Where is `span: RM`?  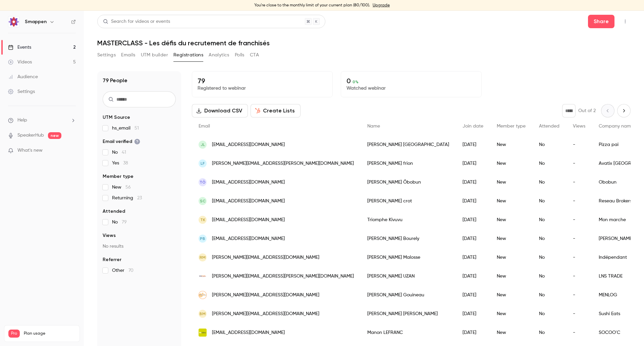
span: RM is located at coordinates (202, 257).